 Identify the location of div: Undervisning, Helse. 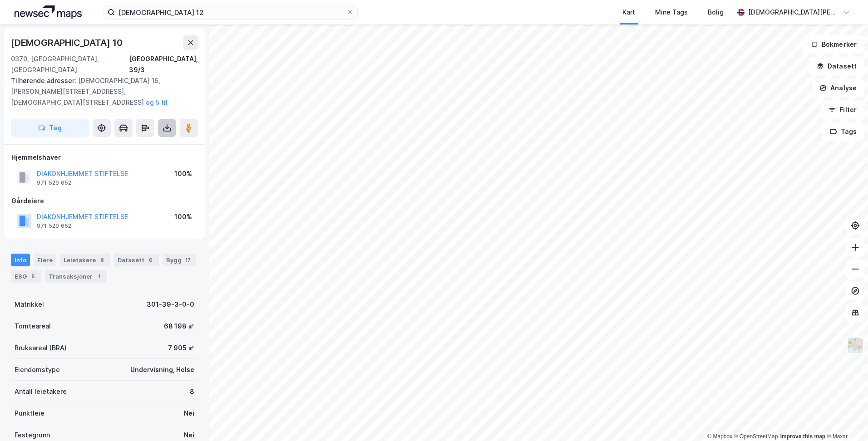
(162, 370).